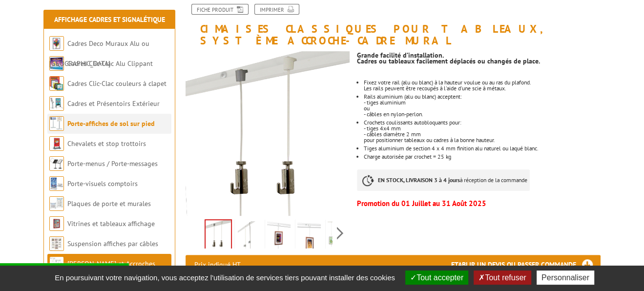 This screenshot has width=644, height=291. What do you see at coordinates (111, 124) in the screenshot?
I see `a: Porte-affiches de sol sur pied` at bounding box center [111, 124].